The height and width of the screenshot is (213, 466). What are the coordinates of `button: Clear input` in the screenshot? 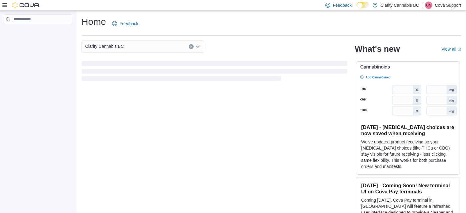 It's located at (191, 47).